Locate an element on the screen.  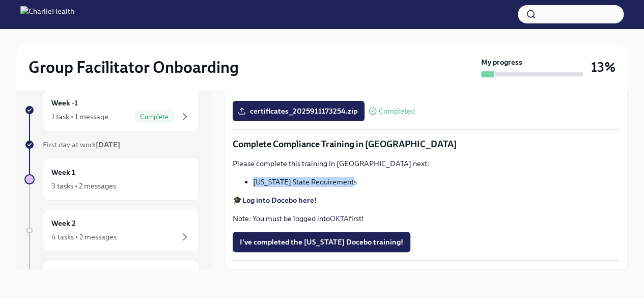
p: Note: You must be logged into first! is located at coordinates (425, 219).